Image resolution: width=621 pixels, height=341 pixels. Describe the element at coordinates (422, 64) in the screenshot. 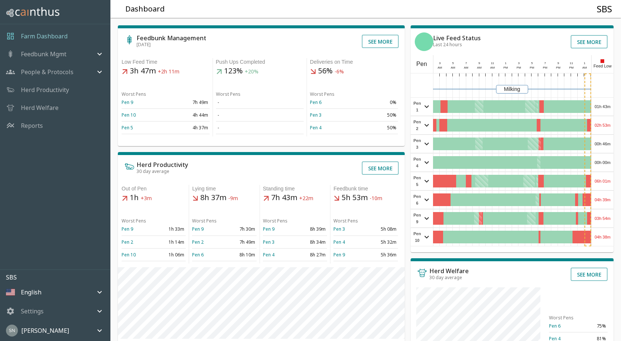

I see `div: Pen` at that location.